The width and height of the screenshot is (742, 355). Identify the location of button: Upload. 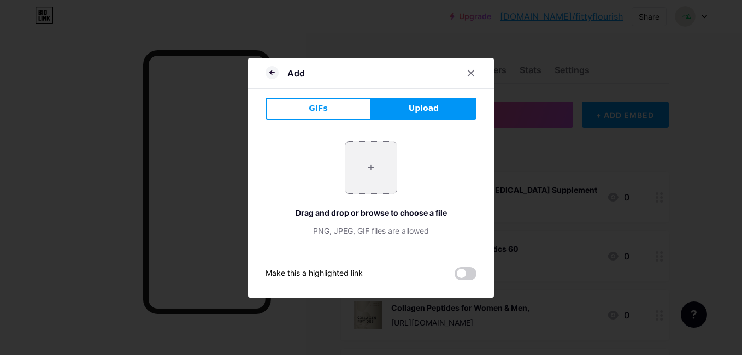
(423, 109).